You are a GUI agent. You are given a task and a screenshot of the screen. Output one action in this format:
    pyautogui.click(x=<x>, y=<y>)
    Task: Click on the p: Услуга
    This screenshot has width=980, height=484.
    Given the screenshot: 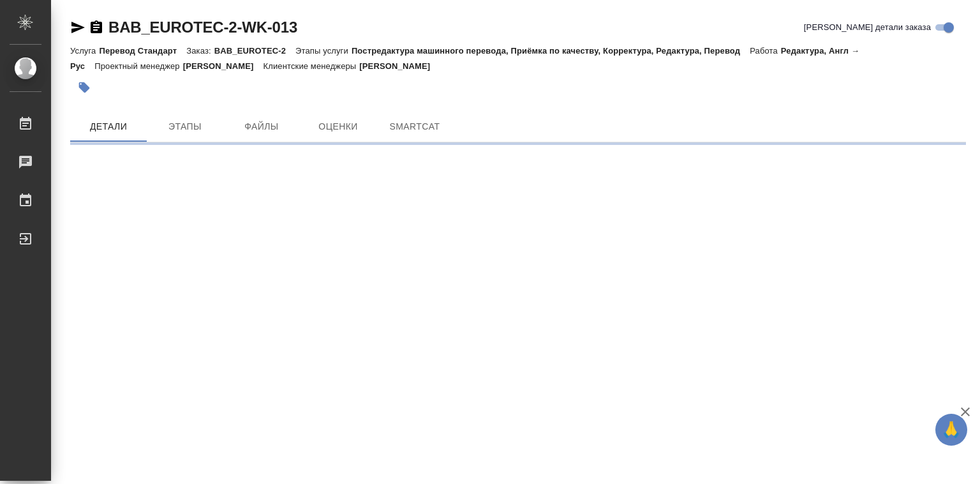 What is the action you would take?
    pyautogui.click(x=84, y=50)
    